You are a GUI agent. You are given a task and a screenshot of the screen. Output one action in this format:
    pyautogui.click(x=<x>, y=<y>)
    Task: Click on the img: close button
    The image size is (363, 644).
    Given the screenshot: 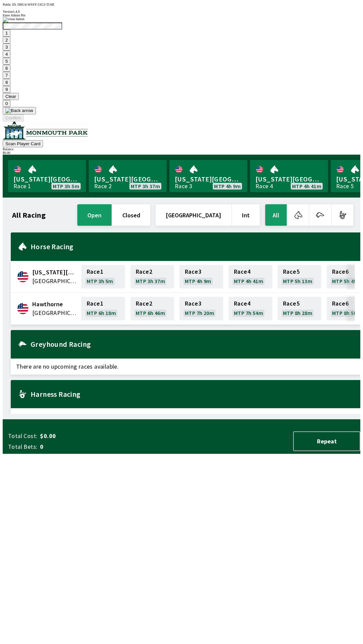 What is the action you would take?
    pyautogui.click(x=14, y=20)
    